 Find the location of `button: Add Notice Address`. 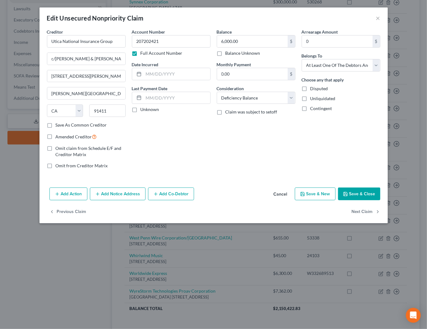

button: Add Notice Address is located at coordinates (118, 194).